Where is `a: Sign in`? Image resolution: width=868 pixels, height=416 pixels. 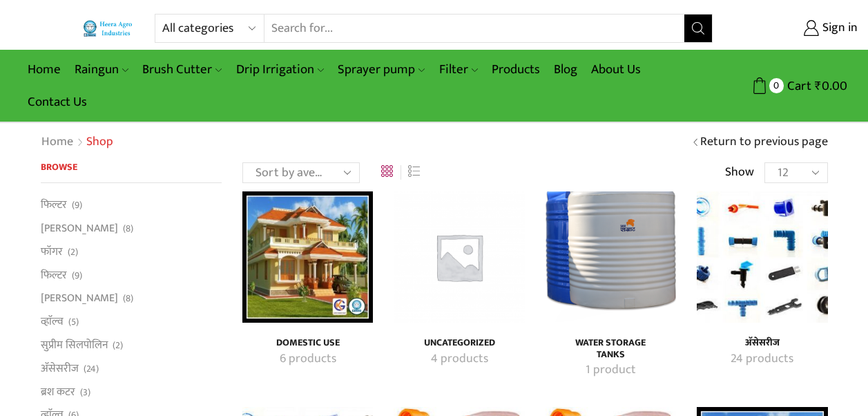 a: Sign in is located at coordinates (796, 28).